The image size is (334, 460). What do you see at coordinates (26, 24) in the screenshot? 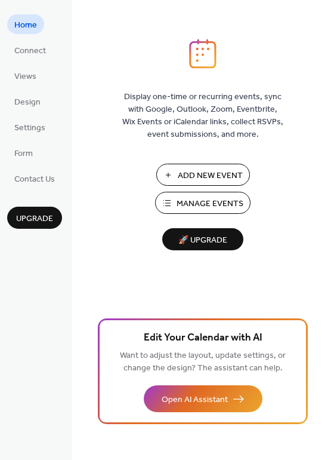
I see `a: Home` at bounding box center [26, 24].